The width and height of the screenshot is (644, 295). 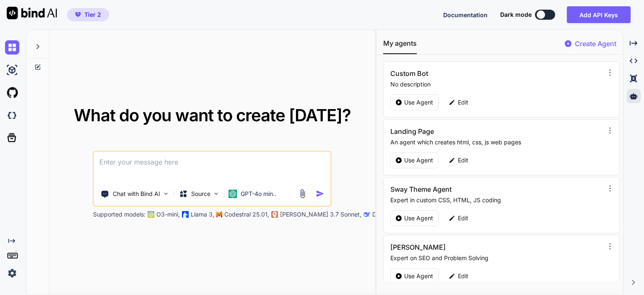 I want to click on p: O3-mini,, so click(x=168, y=214).